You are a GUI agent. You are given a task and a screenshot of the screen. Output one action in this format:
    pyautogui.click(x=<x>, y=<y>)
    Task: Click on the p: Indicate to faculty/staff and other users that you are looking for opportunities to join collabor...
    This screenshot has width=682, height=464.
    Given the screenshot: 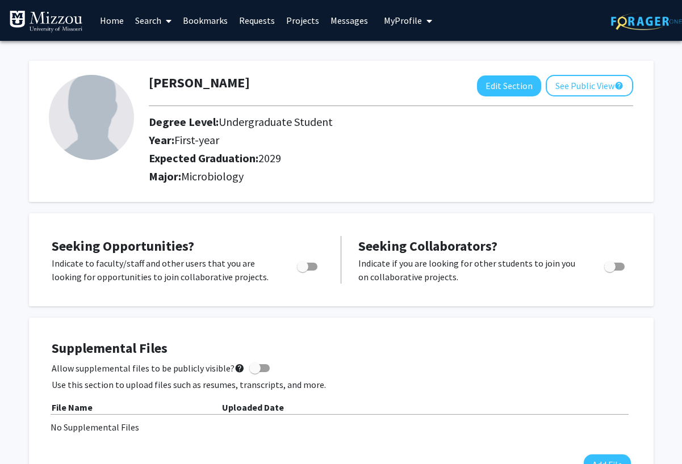 What is the action you would take?
    pyautogui.click(x=163, y=270)
    